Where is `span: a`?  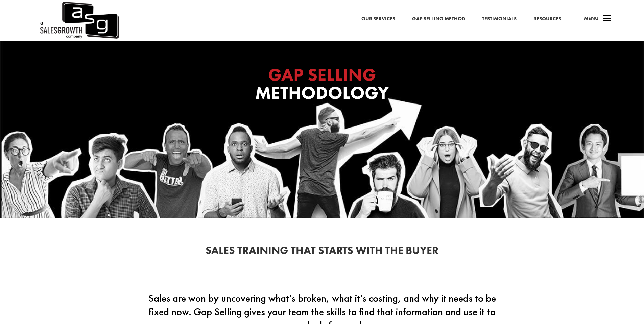 span: a is located at coordinates (607, 19).